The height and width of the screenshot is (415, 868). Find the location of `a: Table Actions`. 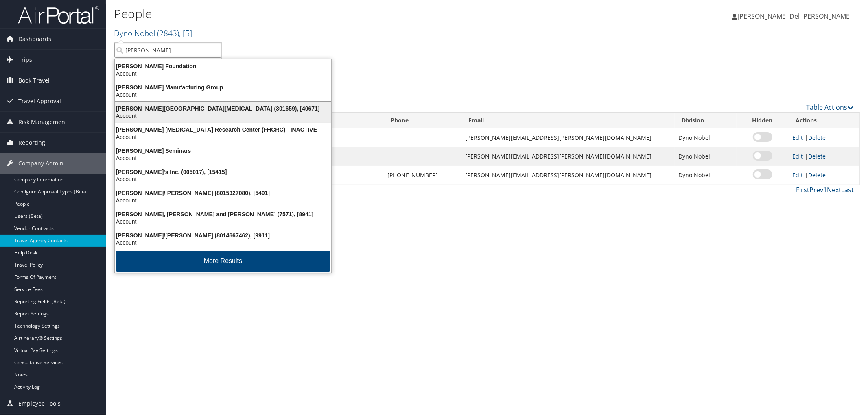

a: Table Actions is located at coordinates (830, 108).